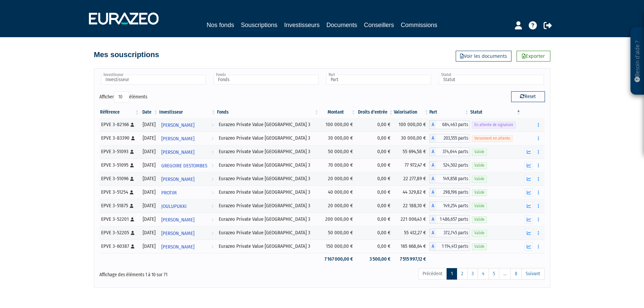 This screenshot has width=644, height=308. I want to click on th: Référence : activer pour trier la colonne par ordre croissant, so click(120, 113).